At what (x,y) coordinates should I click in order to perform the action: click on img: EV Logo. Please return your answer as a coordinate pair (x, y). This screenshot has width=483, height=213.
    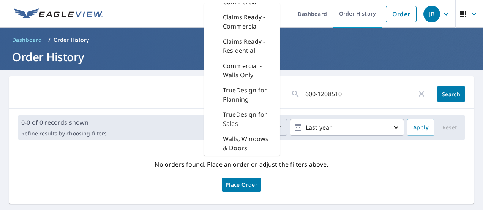
    Looking at the image, I should click on (59, 14).